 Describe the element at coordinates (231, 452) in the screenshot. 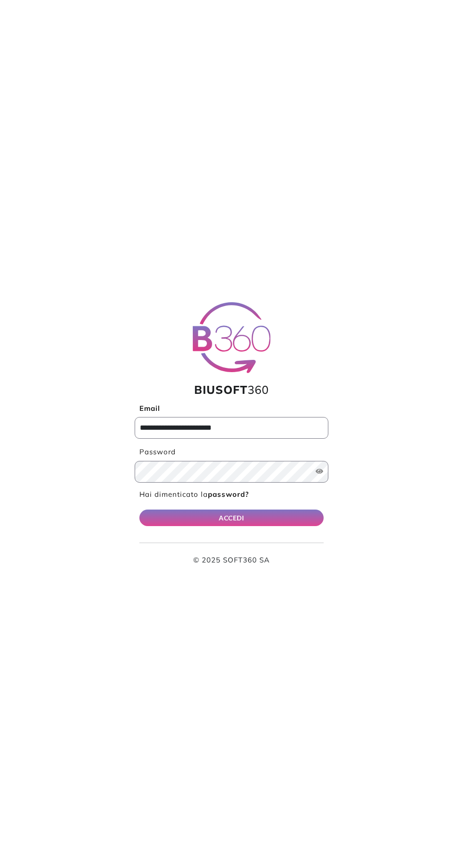

I see `label: Password` at that location.